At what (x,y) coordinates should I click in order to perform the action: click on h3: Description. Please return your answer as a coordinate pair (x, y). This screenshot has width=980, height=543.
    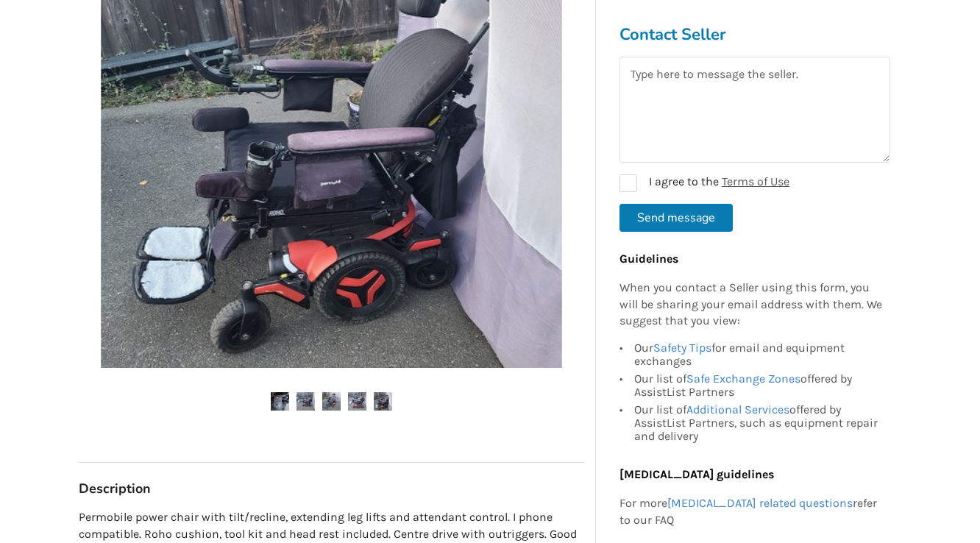
    Looking at the image, I should click on (331, 488).